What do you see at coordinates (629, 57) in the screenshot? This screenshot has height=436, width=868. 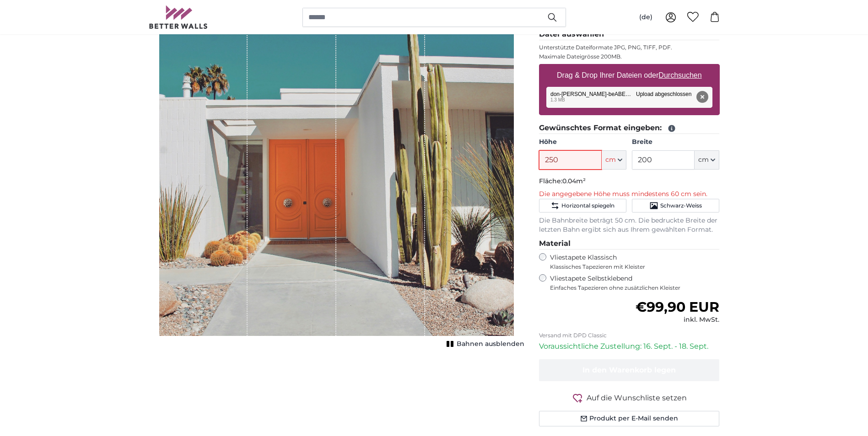 I see `p: Maximale Dateigrösse 200MB.` at bounding box center [629, 57].